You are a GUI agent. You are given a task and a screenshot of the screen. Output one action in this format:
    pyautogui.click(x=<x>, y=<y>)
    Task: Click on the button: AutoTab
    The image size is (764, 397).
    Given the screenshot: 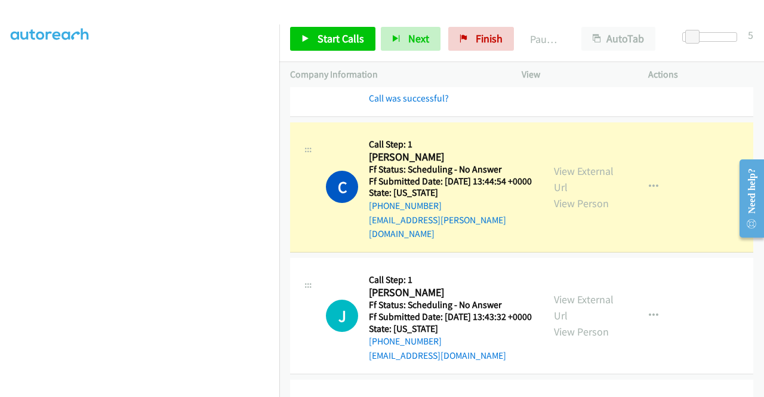 What is the action you would take?
    pyautogui.click(x=618, y=39)
    